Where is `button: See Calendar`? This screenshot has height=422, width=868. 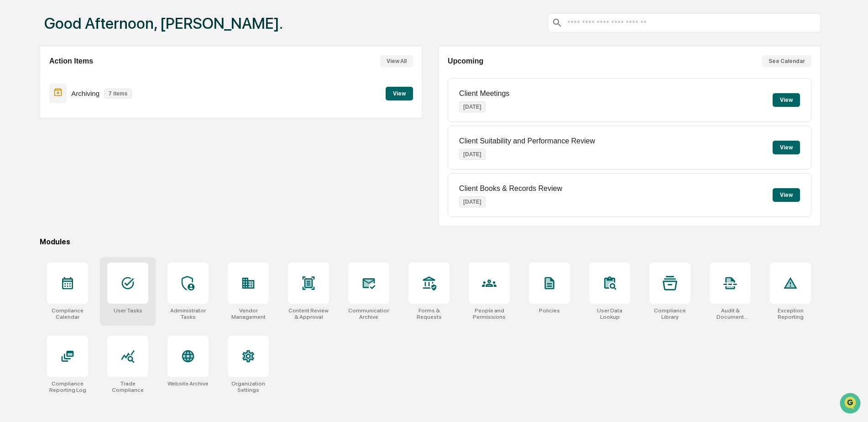
button: See Calendar is located at coordinates (787, 61).